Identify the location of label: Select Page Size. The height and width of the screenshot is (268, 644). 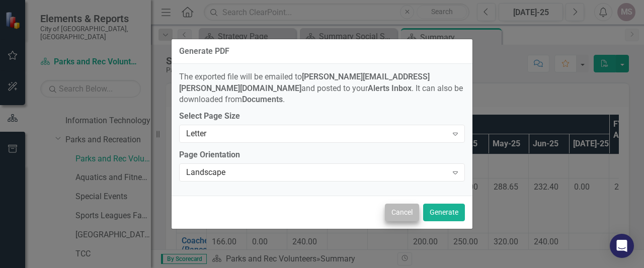
(322, 116).